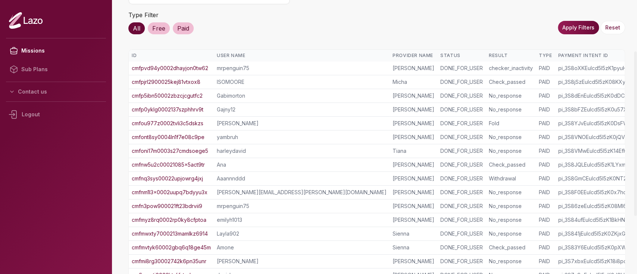 Image resolution: width=637 pixels, height=274 pixels. What do you see at coordinates (56, 115) in the screenshot?
I see `div: Logout` at bounding box center [56, 115].